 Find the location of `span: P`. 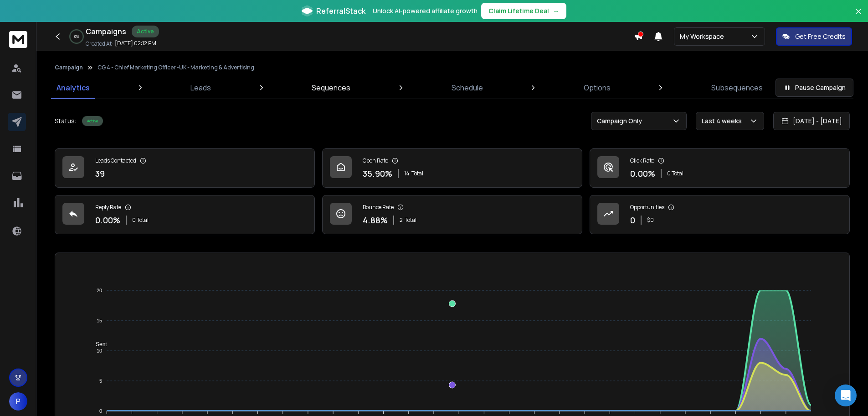

span: P is located at coordinates (18, 401).